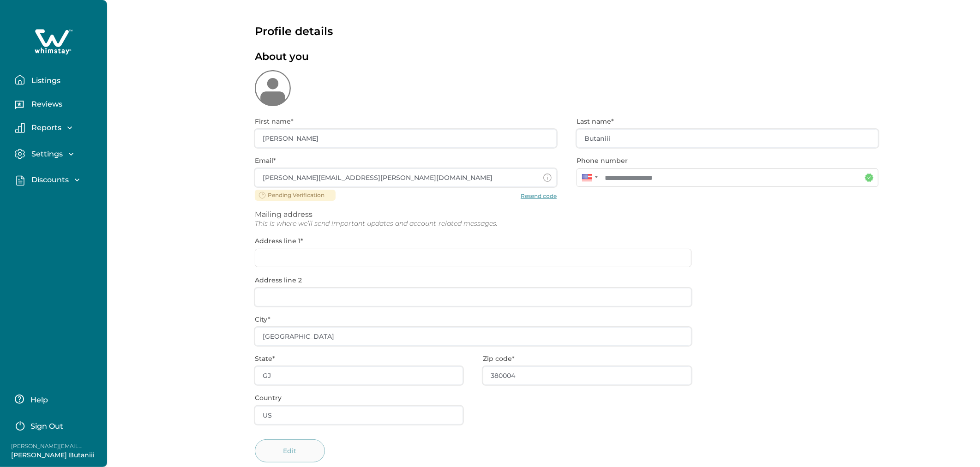  I want to click on p: Reports, so click(45, 128).